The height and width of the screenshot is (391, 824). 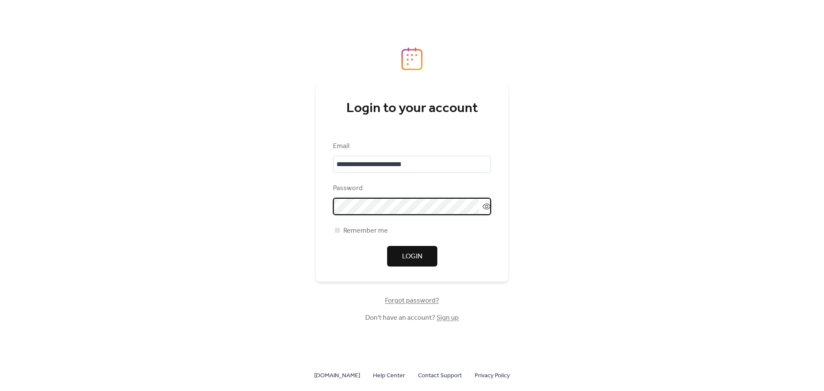 I want to click on span: Contact Support, so click(x=440, y=376).